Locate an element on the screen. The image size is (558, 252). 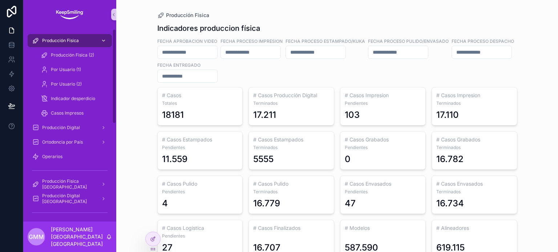
img: App logo is located at coordinates (69, 15).